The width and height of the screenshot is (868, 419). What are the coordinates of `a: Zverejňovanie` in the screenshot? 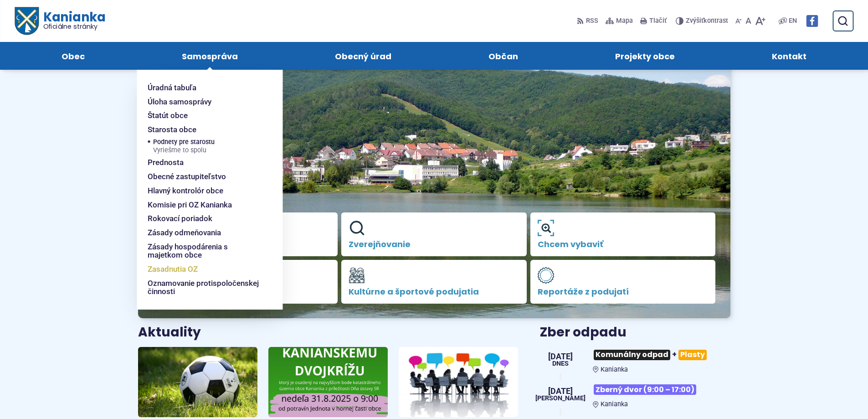 It's located at (434, 235).